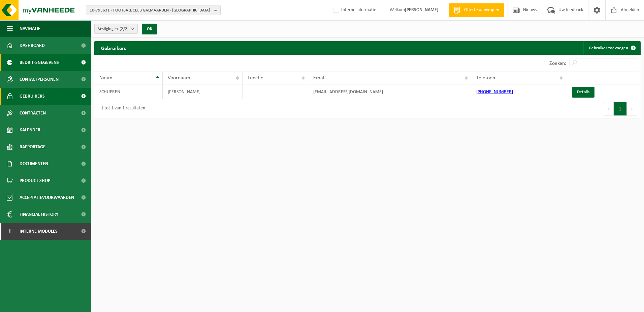 This screenshot has width=644, height=312. I want to click on span: Financial History, so click(39, 215).